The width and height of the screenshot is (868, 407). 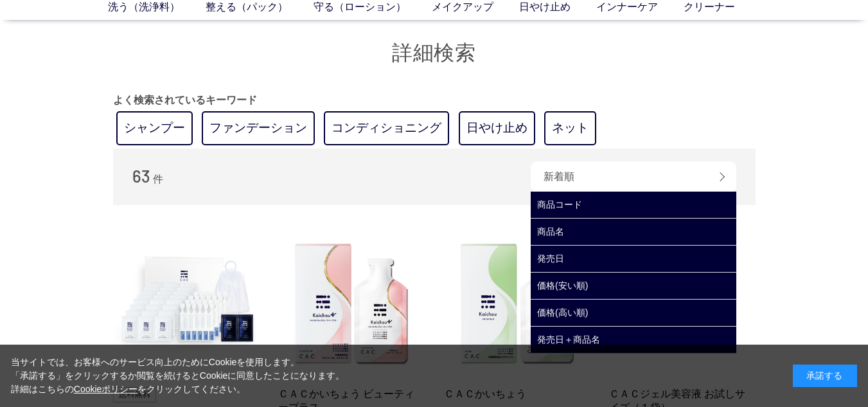 I want to click on a: 発売日, so click(x=634, y=259).